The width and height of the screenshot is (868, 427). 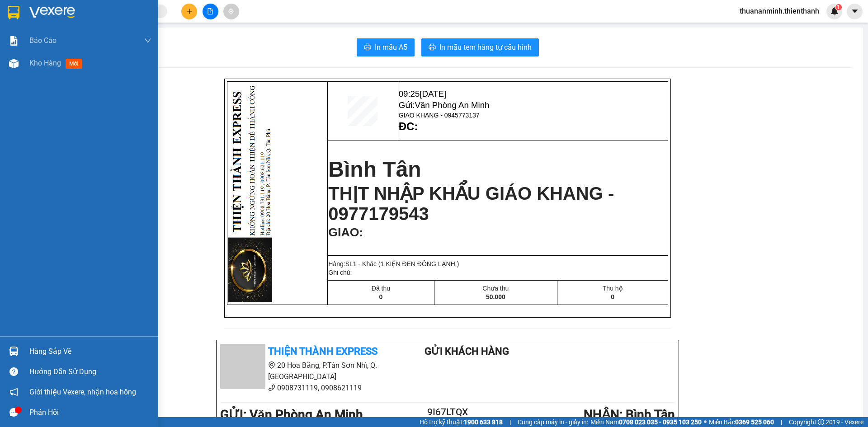 What do you see at coordinates (485, 47) in the screenshot?
I see `span: In mẫu tem hàng tự cấu hình` at bounding box center [485, 47].